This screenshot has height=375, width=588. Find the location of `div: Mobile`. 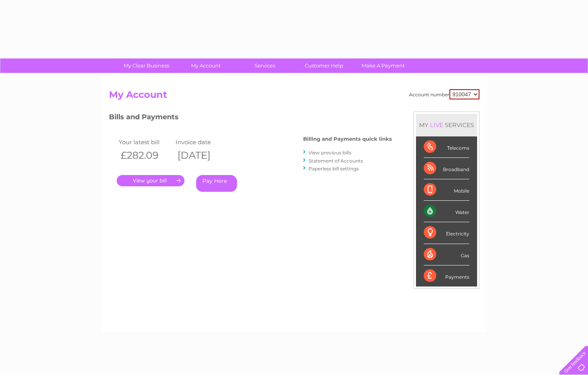

div: Mobile is located at coordinates (447, 190).